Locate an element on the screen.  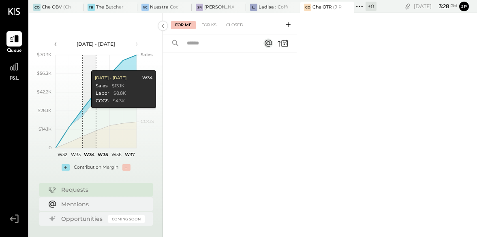
span: 3 : 28 is located at coordinates (441, 6).